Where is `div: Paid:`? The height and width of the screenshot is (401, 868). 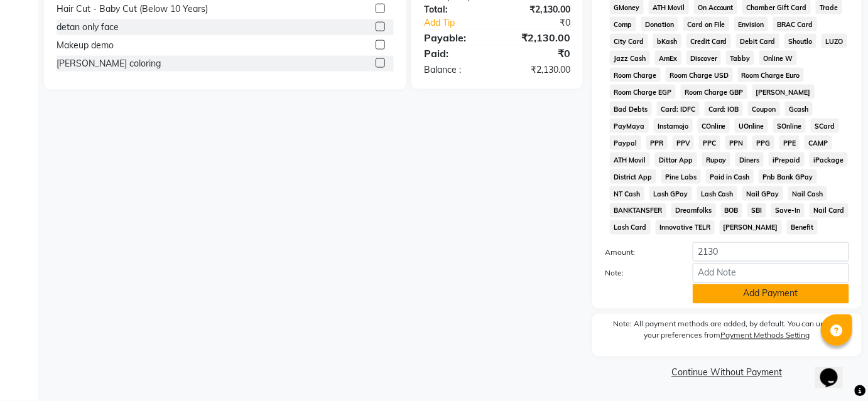 div: Paid: is located at coordinates (456, 53).